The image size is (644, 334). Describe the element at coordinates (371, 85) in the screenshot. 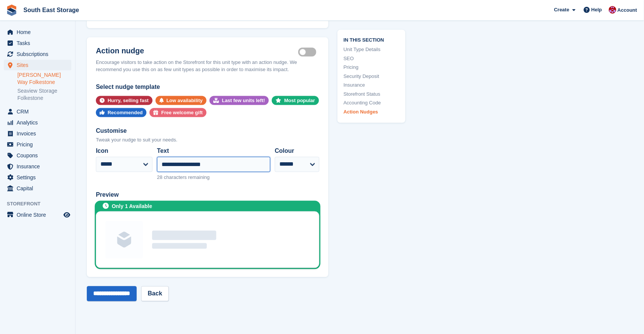

I see `a: Insurance` at that location.